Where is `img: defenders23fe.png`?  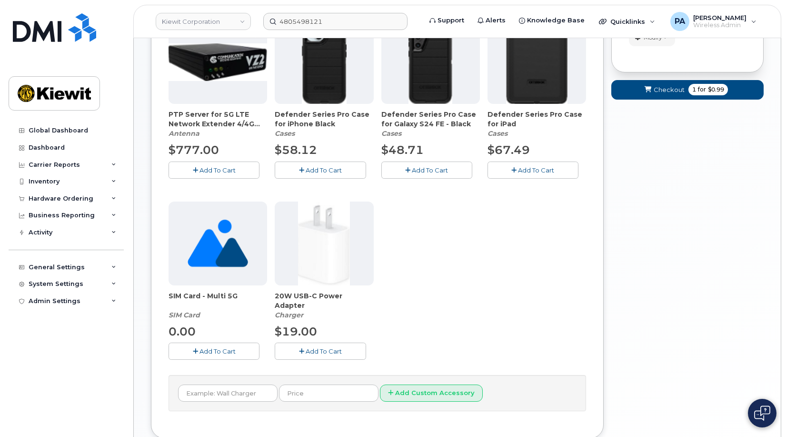 img: defenders23fe.png is located at coordinates (431, 62).